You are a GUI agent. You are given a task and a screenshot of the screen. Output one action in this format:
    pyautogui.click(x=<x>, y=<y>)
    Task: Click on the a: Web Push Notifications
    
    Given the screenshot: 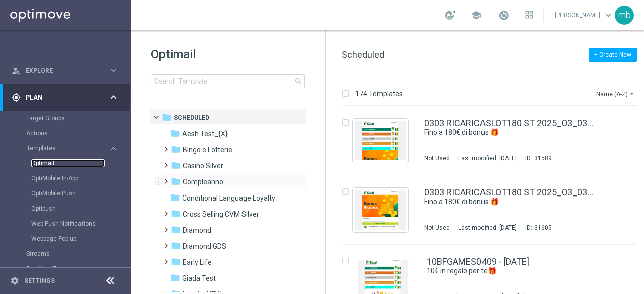 What is the action you would take?
    pyautogui.click(x=68, y=224)
    